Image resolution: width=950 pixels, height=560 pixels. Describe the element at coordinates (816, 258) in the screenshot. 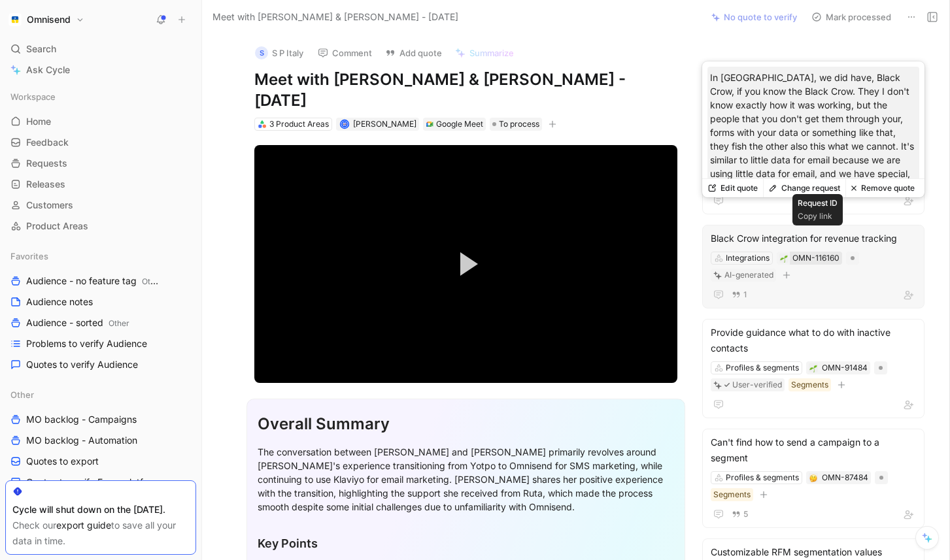

I see `div: OMN-116160` at that location.